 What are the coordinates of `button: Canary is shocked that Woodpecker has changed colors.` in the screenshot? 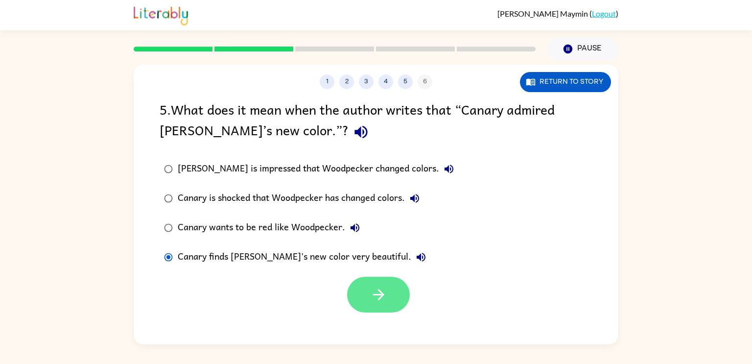 It's located at (415, 198).